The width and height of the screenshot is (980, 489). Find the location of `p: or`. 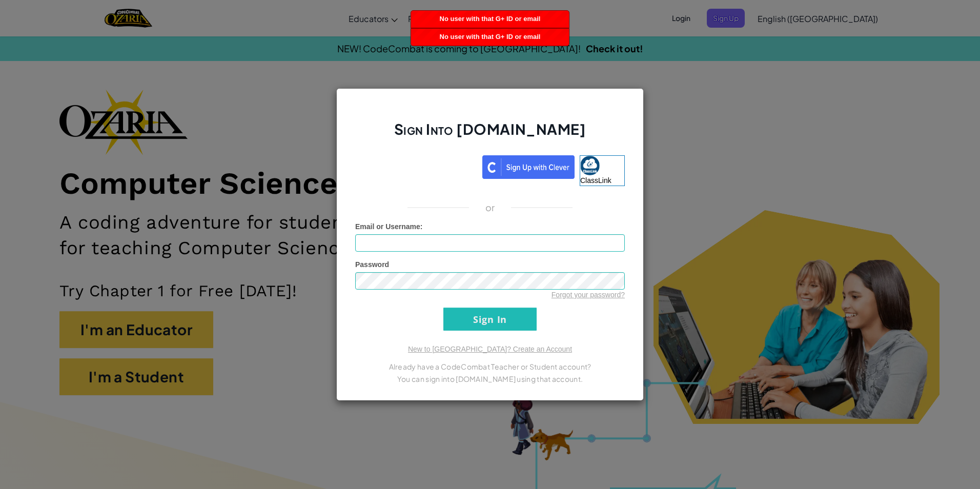

p: or is located at coordinates (490, 207).